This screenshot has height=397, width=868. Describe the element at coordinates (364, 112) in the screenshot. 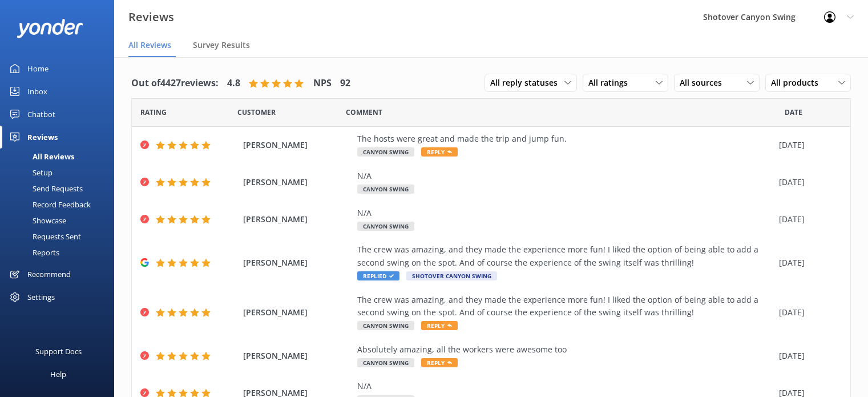

I see `span: Question` at that location.